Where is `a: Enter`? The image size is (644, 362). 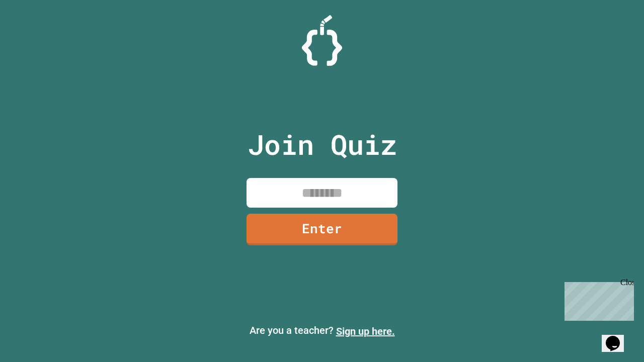 a: Enter is located at coordinates (322, 230).